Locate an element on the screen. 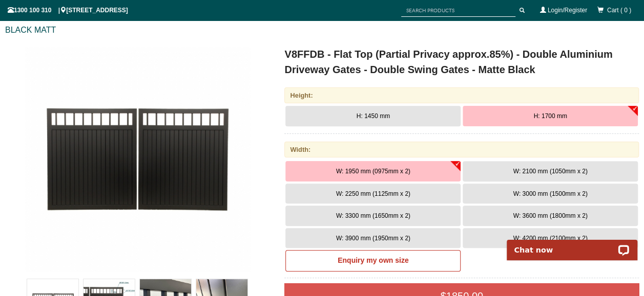 Image resolution: width=644 pixels, height=296 pixels. button: W: 2250 mm (1125mm x 2) is located at coordinates (373, 194).